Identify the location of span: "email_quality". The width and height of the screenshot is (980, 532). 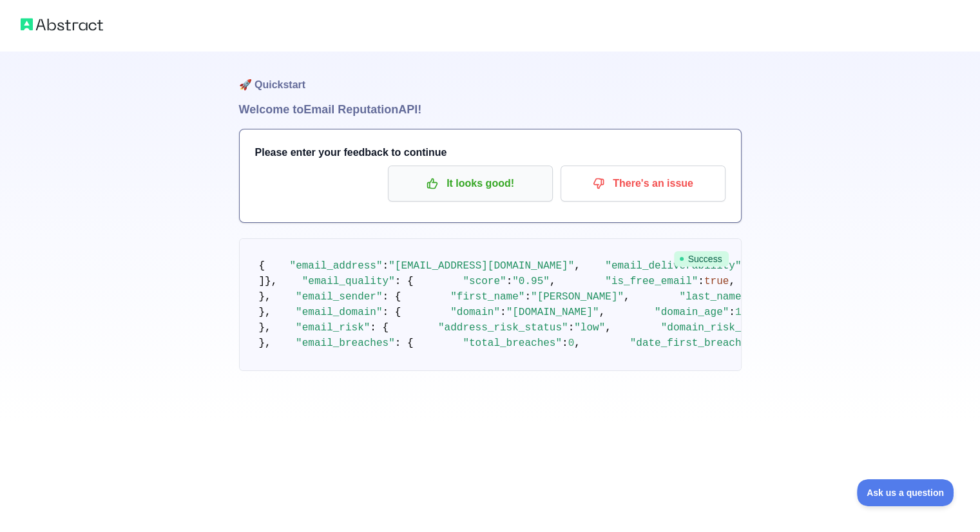
(349, 281).